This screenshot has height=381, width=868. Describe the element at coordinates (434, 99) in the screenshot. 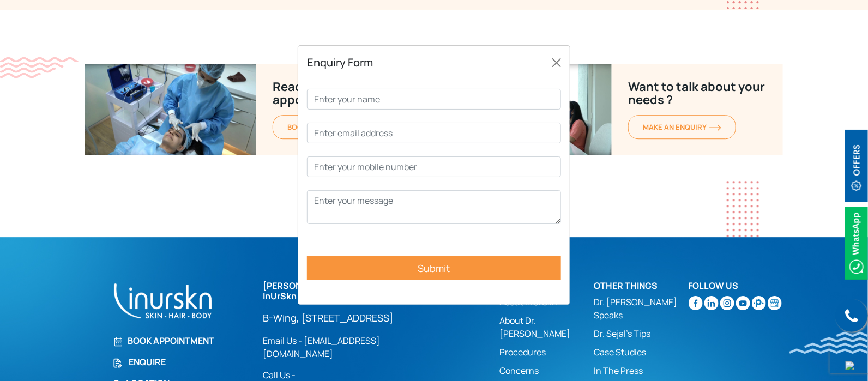

I see `input: Enter your name` at that location.